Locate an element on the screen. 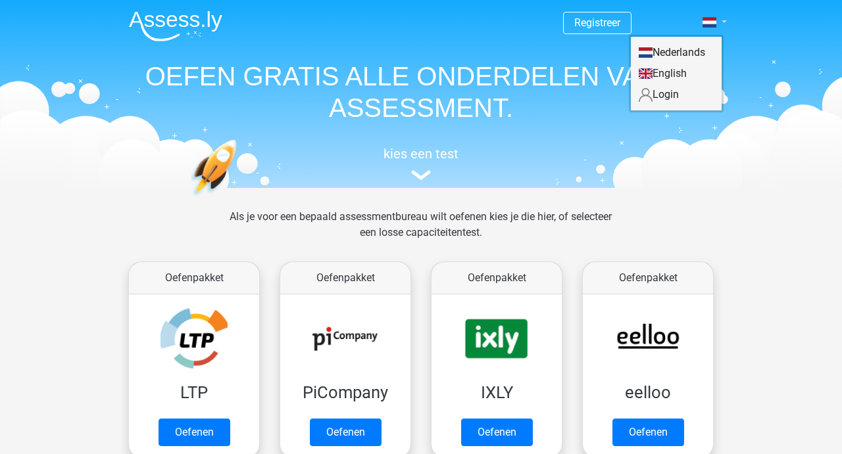 This screenshot has width=842, height=454. a: Login is located at coordinates (676, 95).